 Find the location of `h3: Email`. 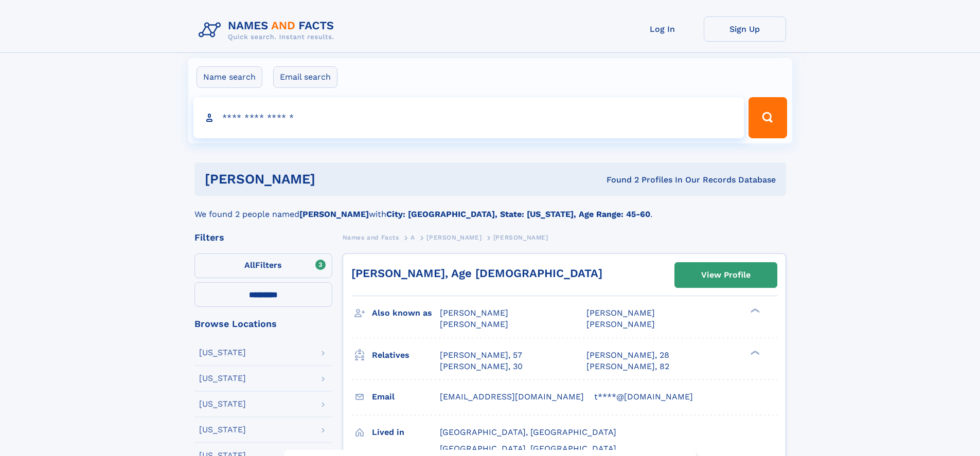

h3: Email is located at coordinates (406, 397).